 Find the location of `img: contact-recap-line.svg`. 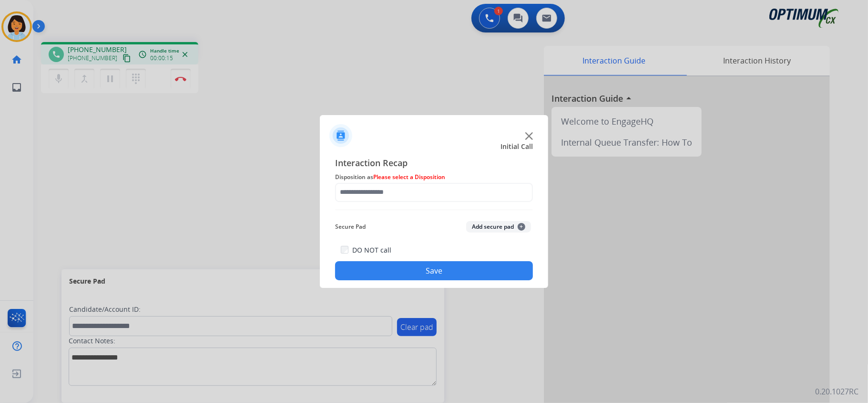

img: contact-recap-line.svg is located at coordinates (434, 210).